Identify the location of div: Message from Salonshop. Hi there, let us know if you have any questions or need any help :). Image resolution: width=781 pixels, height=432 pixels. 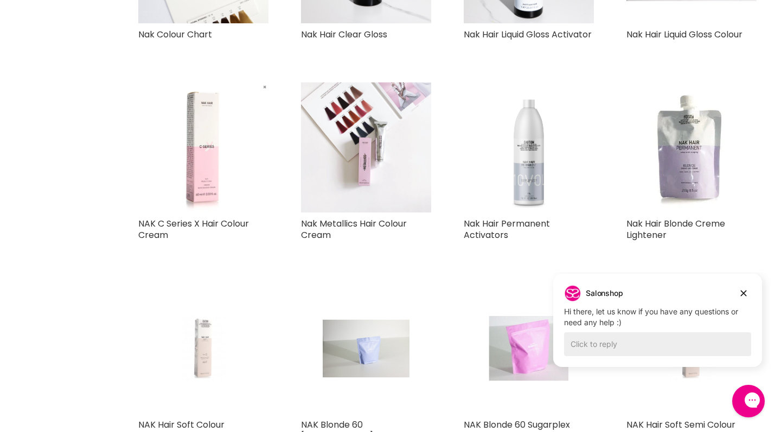
(112, 34).